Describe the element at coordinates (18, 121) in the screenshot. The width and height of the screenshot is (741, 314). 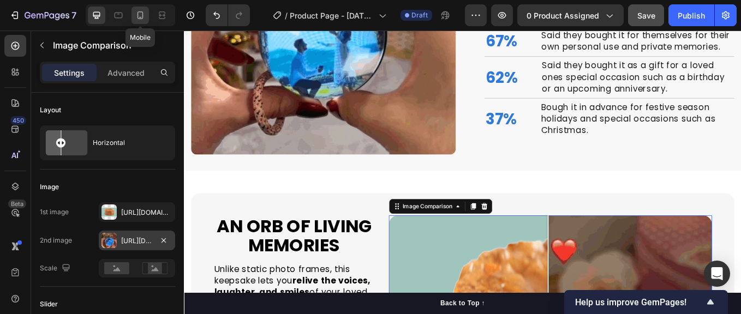
I see `div: 450` at that location.